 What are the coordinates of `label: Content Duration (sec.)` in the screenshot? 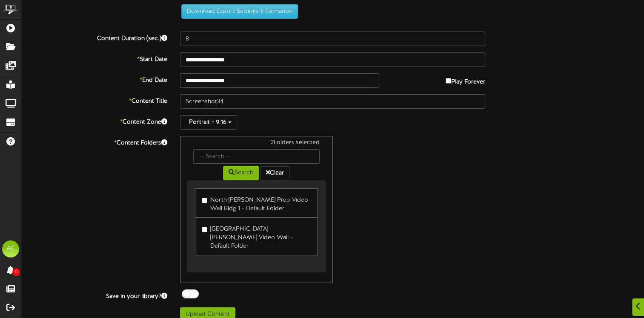 It's located at (94, 37).